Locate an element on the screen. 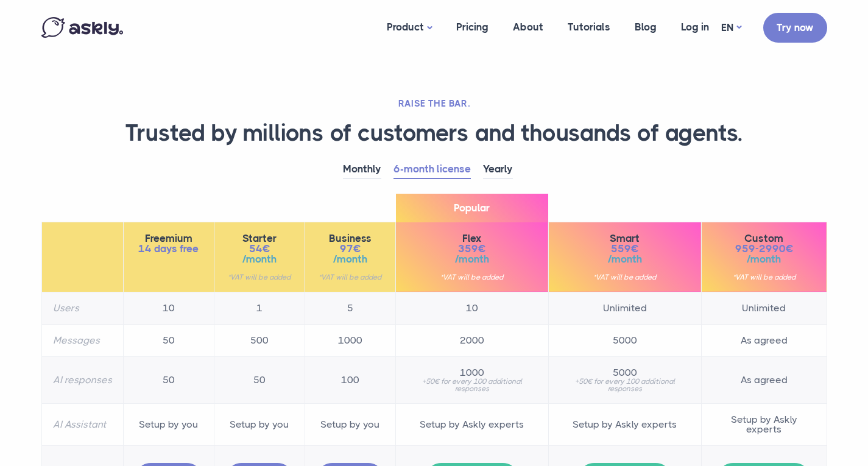 The height and width of the screenshot is (466, 868). span: 559€ is located at coordinates (625, 248).